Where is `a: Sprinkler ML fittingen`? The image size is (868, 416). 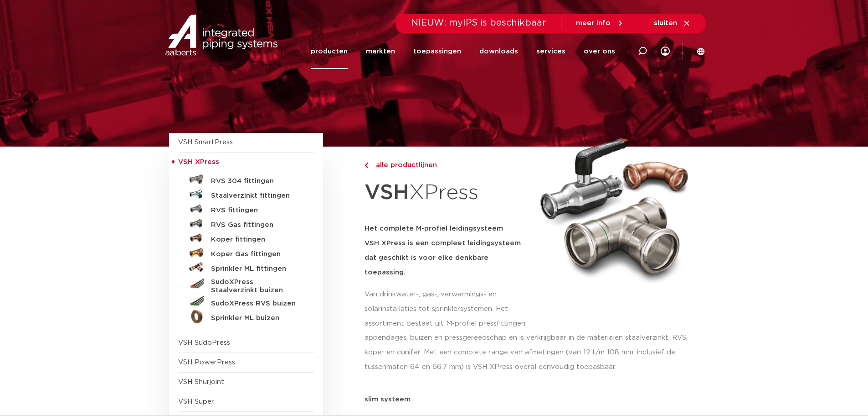
a: Sprinkler ML fittingen is located at coordinates (246, 266).